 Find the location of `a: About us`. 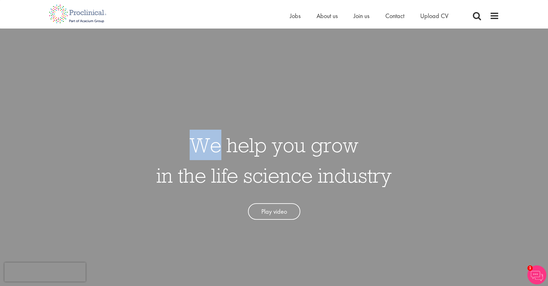

a: About us is located at coordinates (327, 16).